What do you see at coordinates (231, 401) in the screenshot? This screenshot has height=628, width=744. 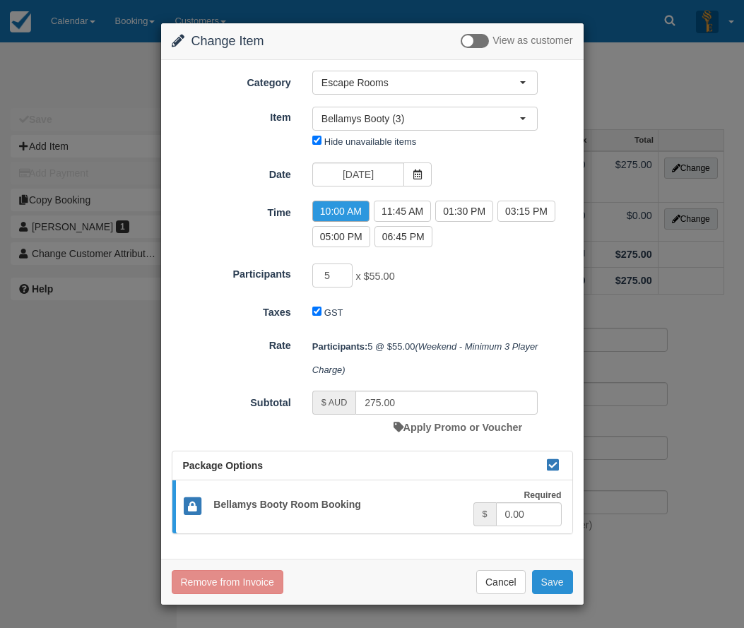 I see `label: Subtotal` at bounding box center [231, 401].